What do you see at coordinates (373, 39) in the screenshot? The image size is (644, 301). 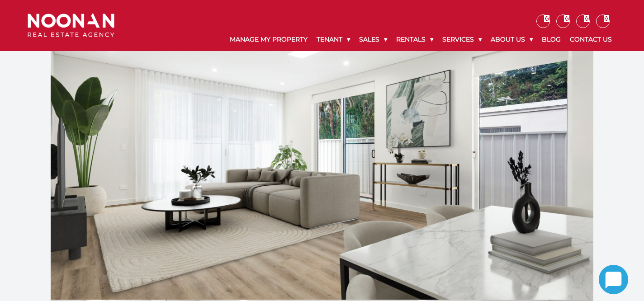 I see `a: Sales` at bounding box center [373, 39].